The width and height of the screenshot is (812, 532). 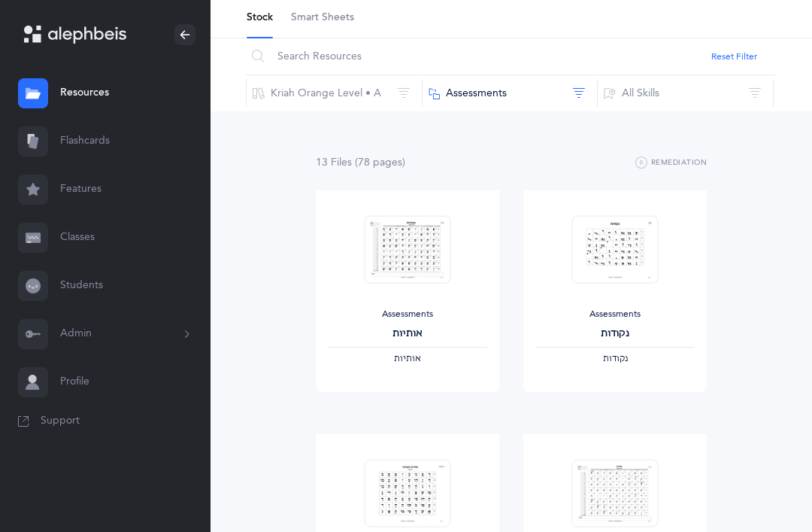 What do you see at coordinates (615, 358) in the screenshot?
I see `span: ‫נקודות‬` at bounding box center [615, 358].